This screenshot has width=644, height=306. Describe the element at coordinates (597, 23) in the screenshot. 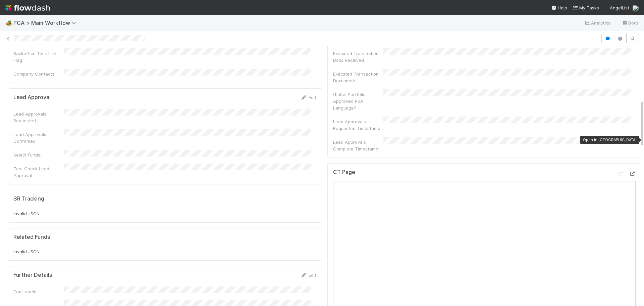

I see `a: Analytics` at that location.